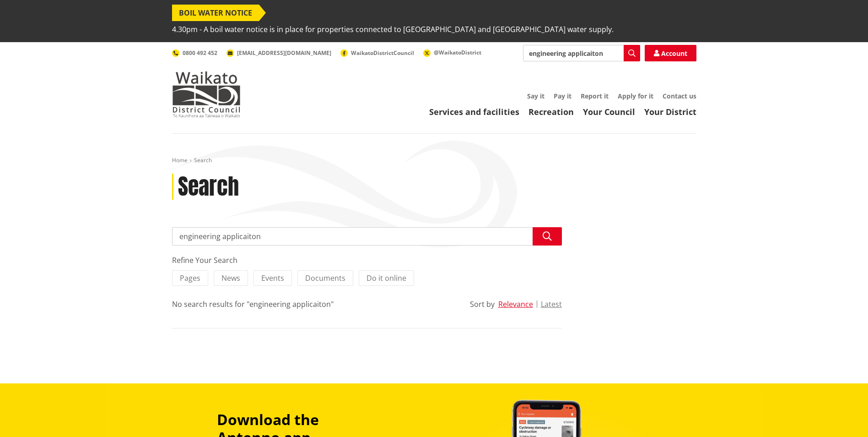  Describe the element at coordinates (482, 304) in the screenshot. I see `div: Sort by` at that location.